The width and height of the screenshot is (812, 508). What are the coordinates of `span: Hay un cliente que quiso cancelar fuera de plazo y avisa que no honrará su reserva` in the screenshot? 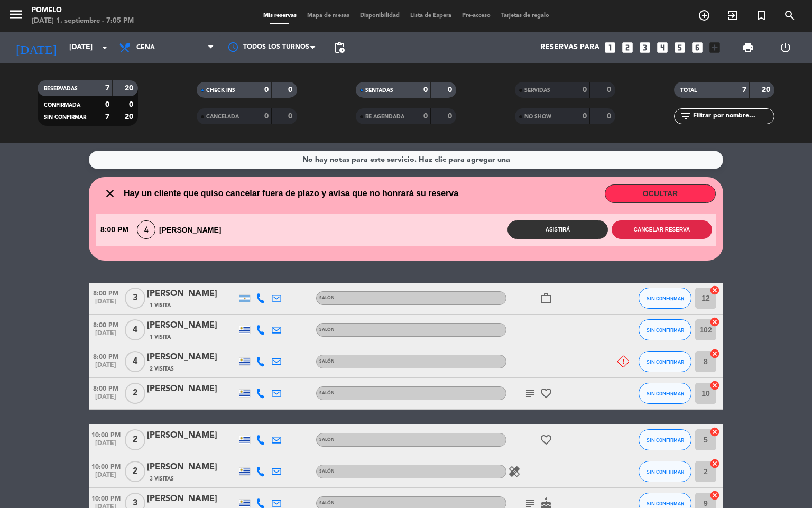 It's located at (291, 193).